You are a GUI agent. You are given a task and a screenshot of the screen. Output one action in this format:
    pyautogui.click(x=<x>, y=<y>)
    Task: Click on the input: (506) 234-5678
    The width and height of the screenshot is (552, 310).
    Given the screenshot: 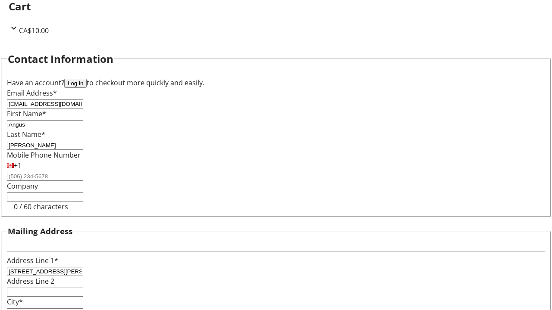 What is the action you would take?
    pyautogui.click(x=45, y=176)
    